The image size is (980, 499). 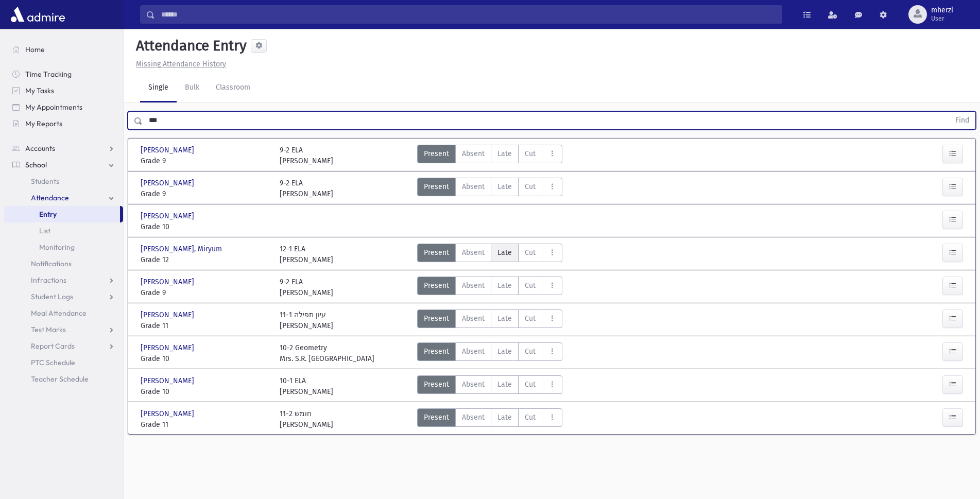 What do you see at coordinates (36, 165) in the screenshot?
I see `span: School` at bounding box center [36, 165].